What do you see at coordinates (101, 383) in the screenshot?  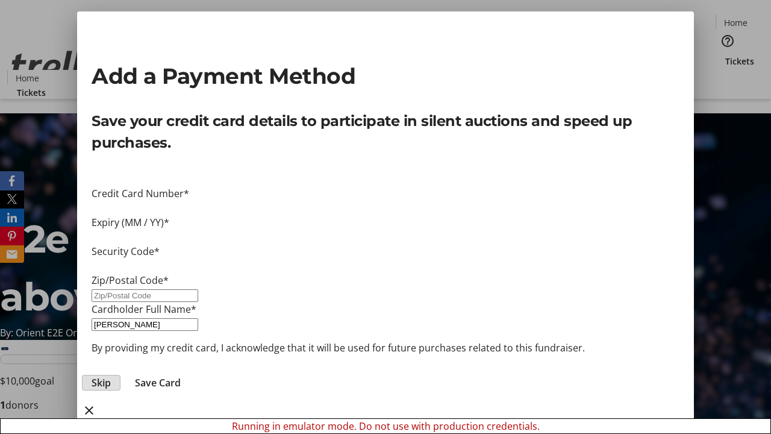 I see `button: Skip` at bounding box center [101, 383].